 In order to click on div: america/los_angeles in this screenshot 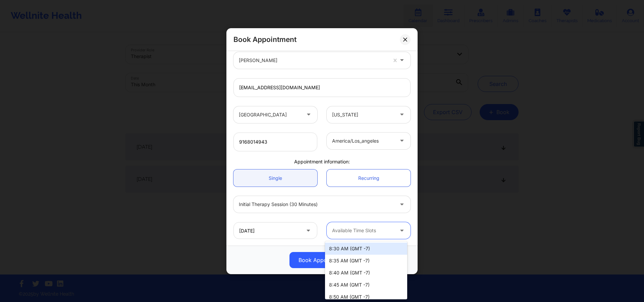, I will do `click(363, 140)`.